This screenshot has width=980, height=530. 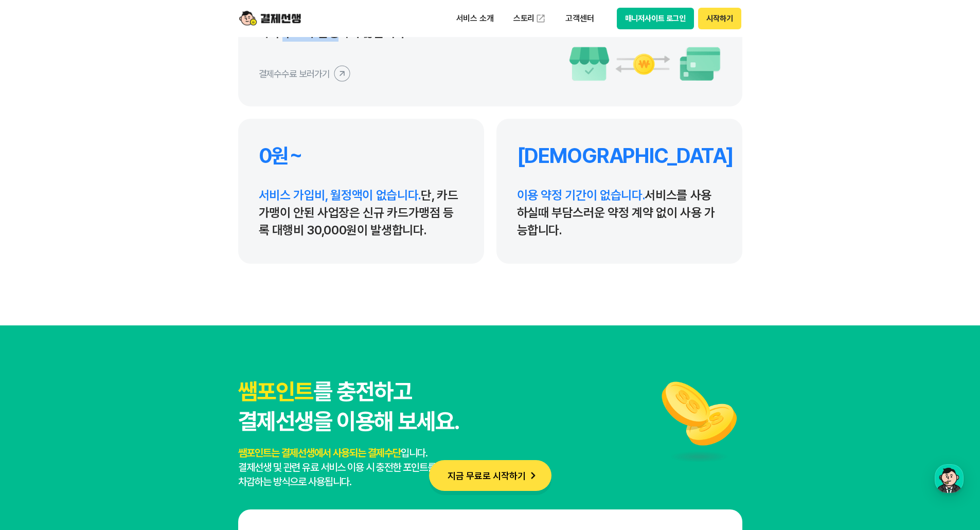 What do you see at coordinates (361, 213) in the screenshot?
I see `p: 단, 카드가맹이 안된 사업장은 신규 카드가맹점 등록 대행비 30,000원이 발생합니다.` at bounding box center [361, 213].